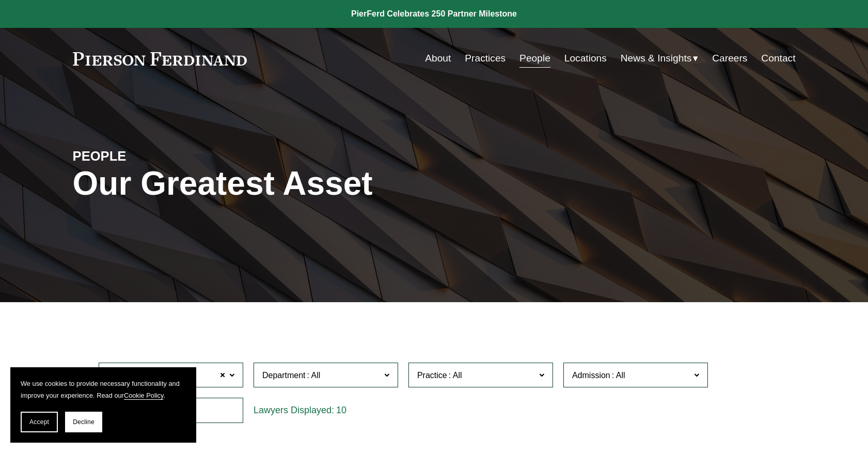 This screenshot has height=453, width=868. What do you see at coordinates (83, 422) in the screenshot?
I see `button: Decline` at bounding box center [83, 422].